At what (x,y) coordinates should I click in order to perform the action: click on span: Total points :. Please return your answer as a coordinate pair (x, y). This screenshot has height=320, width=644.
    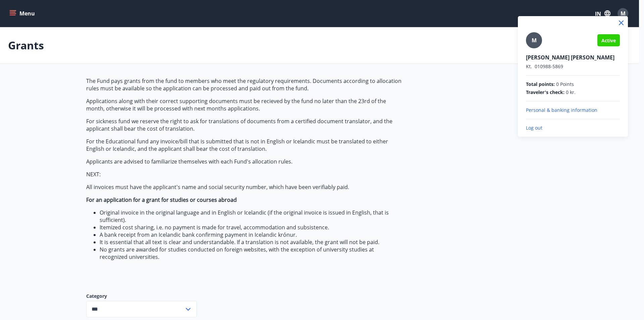
    Looking at the image, I should click on (541, 84).